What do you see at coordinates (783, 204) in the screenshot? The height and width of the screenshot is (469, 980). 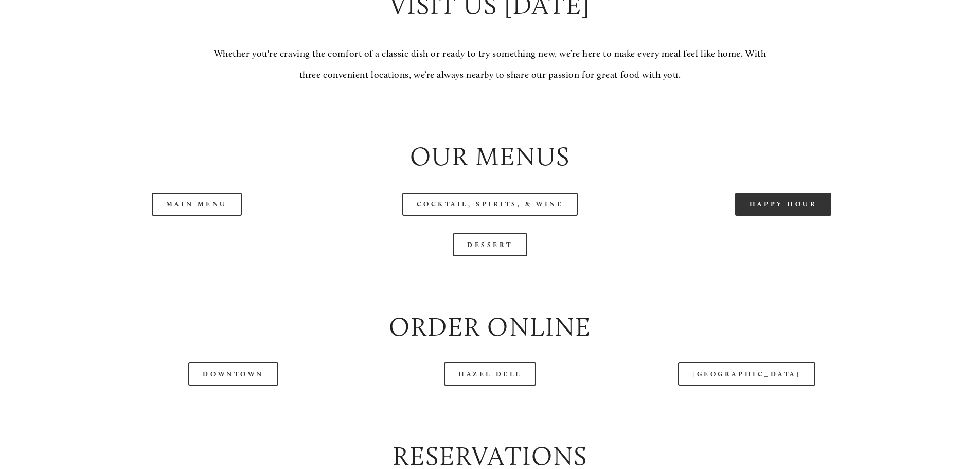 I see `a: Happy Hour` at bounding box center [783, 204].